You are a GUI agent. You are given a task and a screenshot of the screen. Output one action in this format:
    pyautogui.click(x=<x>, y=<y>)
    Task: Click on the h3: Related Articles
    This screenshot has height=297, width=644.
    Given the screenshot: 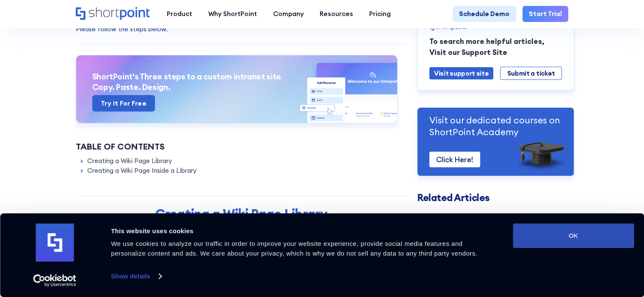 What is the action you would take?
    pyautogui.click(x=492, y=198)
    